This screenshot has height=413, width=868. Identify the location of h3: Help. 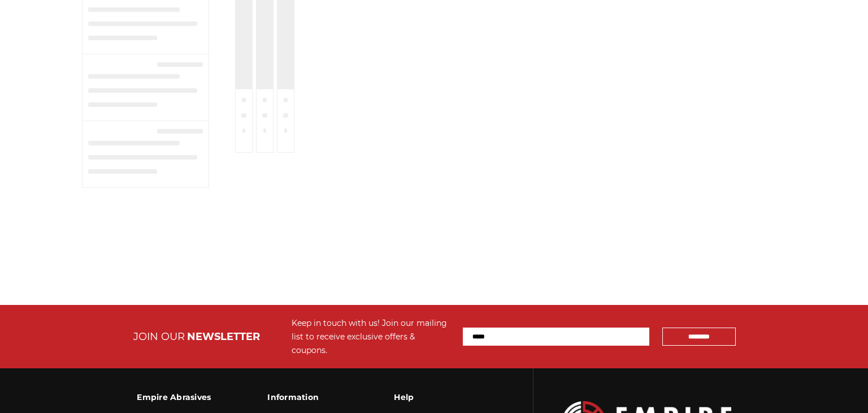
(432, 397).